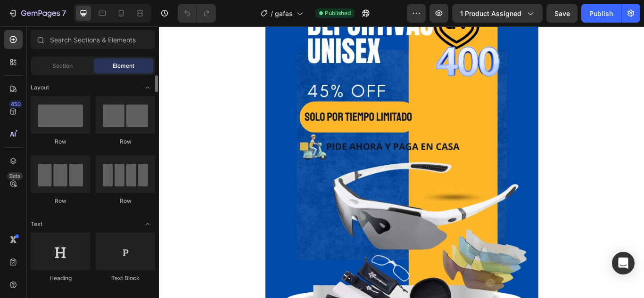 Image resolution: width=644 pixels, height=298 pixels. I want to click on button: Publish, so click(601, 14).